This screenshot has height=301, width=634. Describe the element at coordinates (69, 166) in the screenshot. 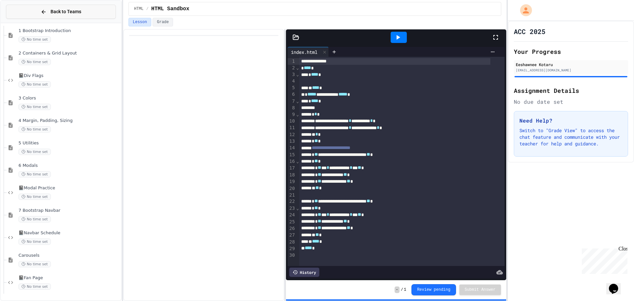

I see `span: 6 Modals` at that location.